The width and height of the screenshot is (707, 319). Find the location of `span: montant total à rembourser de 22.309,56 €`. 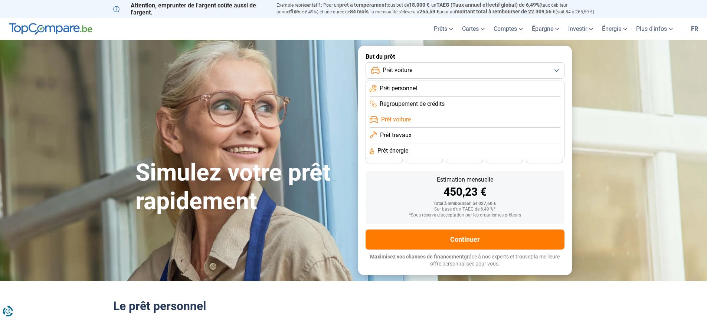

span: montant total à rembourser de 22.309,56 € is located at coordinates (505, 12).